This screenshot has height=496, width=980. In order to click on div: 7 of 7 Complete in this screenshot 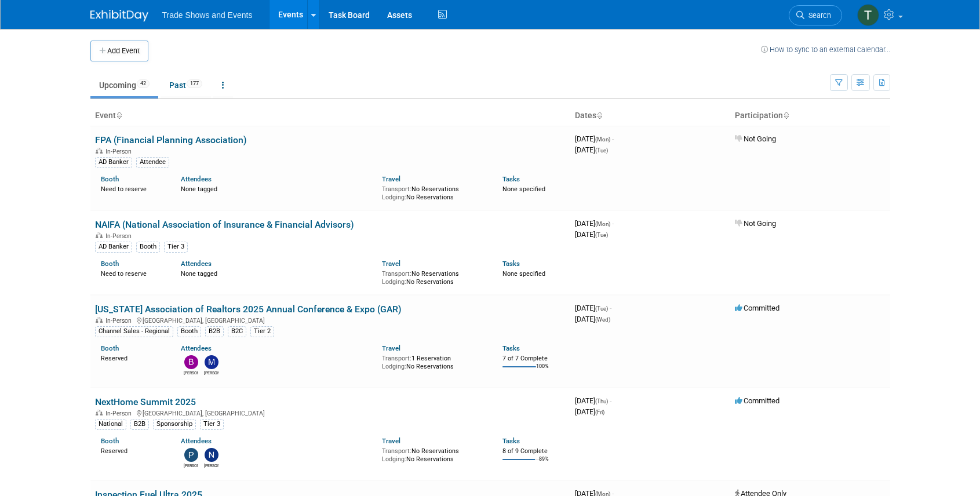, I will do `click(534, 359)`.